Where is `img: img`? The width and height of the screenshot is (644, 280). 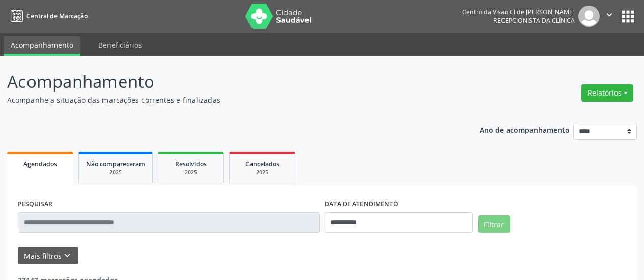 img: img is located at coordinates (589, 16).